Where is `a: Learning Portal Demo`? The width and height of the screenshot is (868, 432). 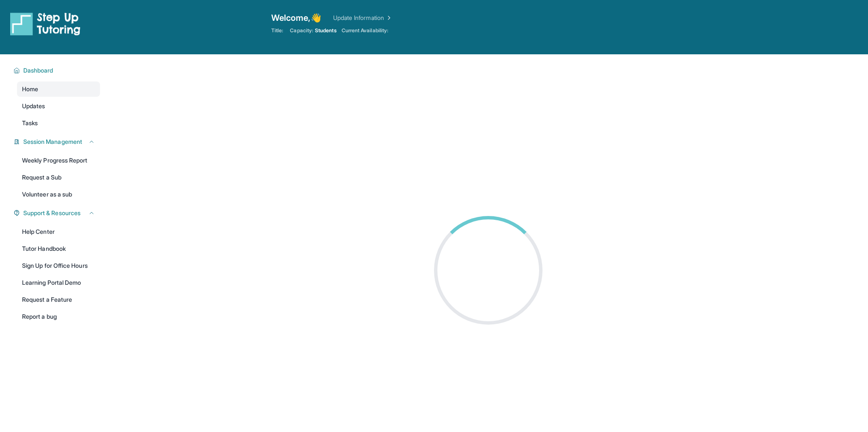 a: Learning Portal Demo is located at coordinates (59, 283).